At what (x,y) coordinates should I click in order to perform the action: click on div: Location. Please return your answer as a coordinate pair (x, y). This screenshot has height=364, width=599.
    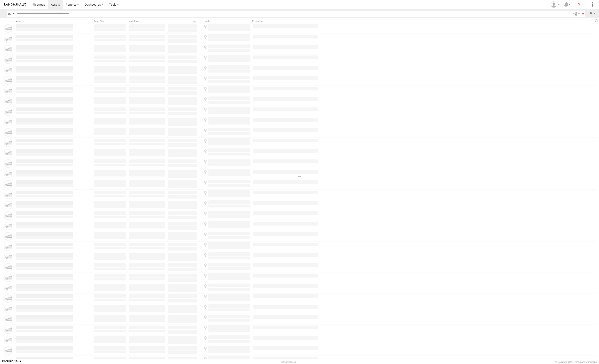
    Looking at the image, I should click on (227, 21).